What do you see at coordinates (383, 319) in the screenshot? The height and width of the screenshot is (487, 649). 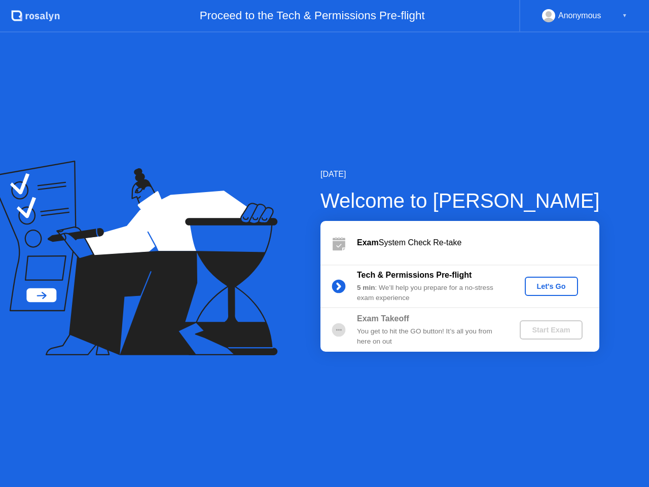 I see `b: Exam Takeoff` at bounding box center [383, 319].